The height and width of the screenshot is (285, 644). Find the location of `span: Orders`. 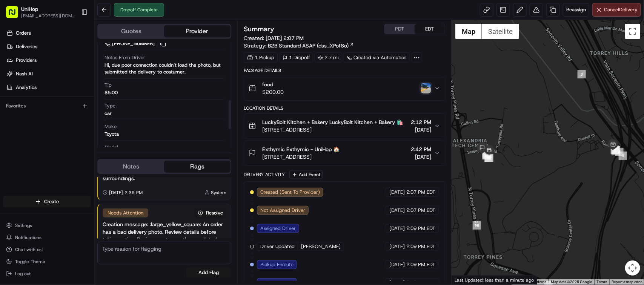

span: Orders is located at coordinates (23, 33).